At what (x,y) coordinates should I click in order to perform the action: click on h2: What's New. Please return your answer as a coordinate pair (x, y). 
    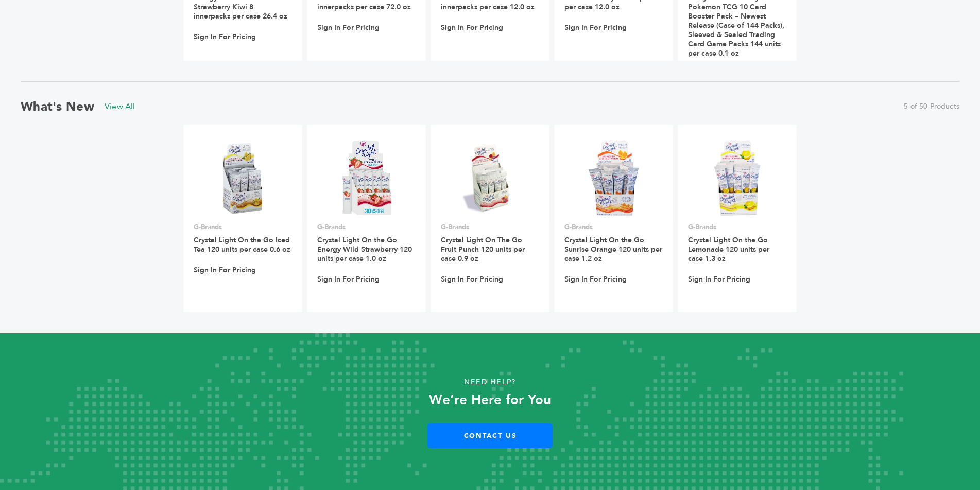
    Looking at the image, I should click on (57, 107).